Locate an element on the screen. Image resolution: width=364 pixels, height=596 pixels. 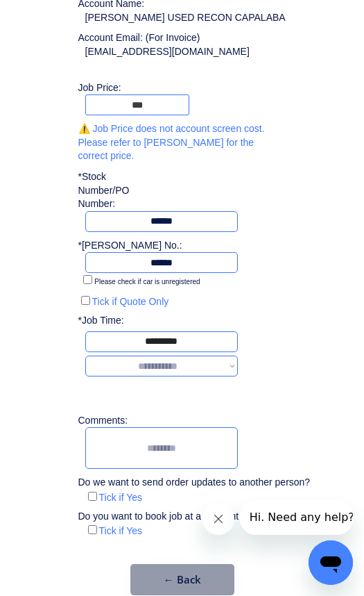
div: Do you want to book job at a different address? is located at coordinates (185, 517).